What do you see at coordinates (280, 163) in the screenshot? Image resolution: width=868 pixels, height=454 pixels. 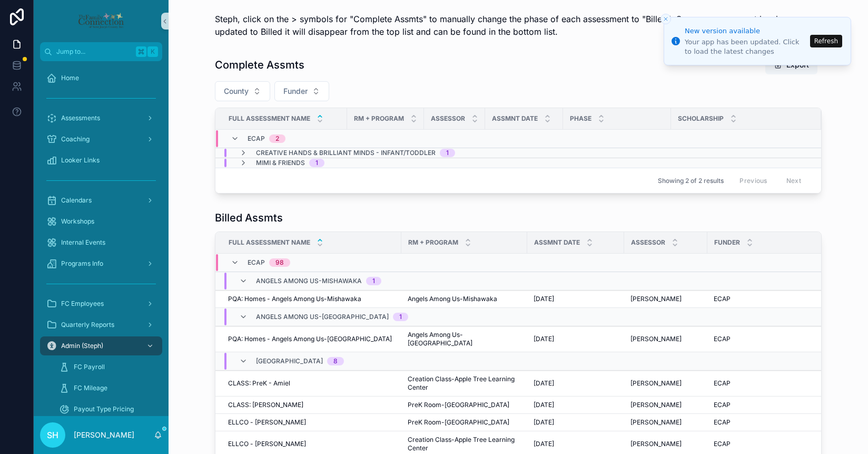 I see `span: Mimi & Friends` at bounding box center [280, 163].